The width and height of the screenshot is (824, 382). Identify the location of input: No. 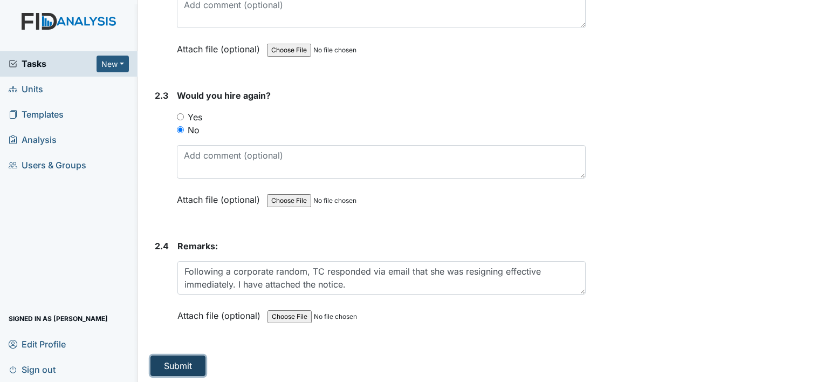
(180, 129).